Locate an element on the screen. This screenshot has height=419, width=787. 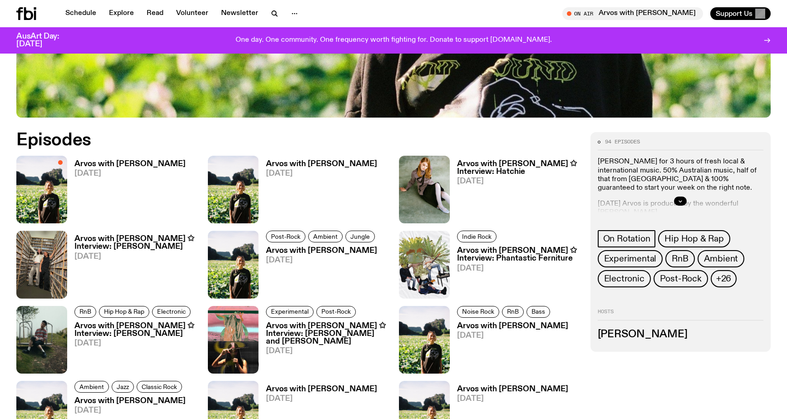
a: Jungle is located at coordinates (360, 236).